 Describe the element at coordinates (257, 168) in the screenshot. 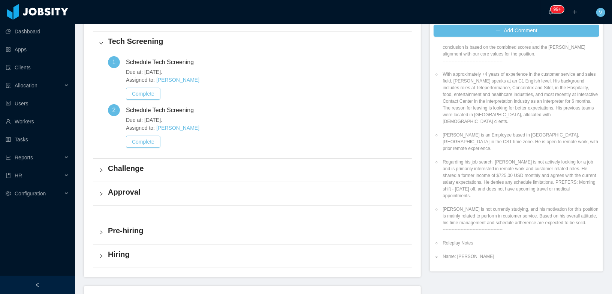

I see `h4: Challenge` at that location.